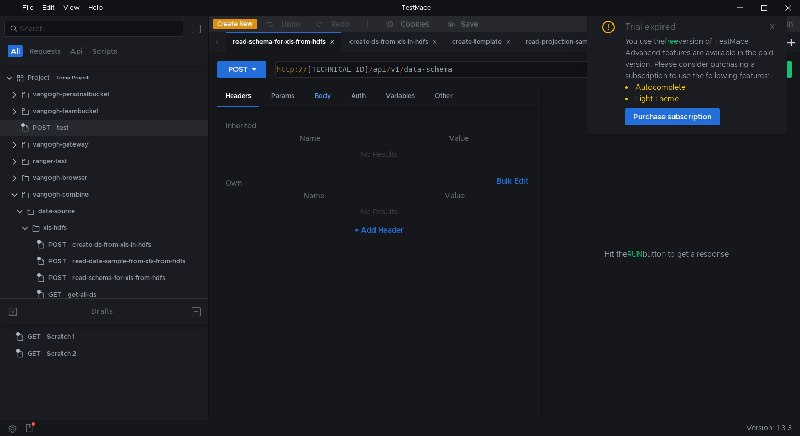 The image size is (800, 436). Describe the element at coordinates (63, 128) in the screenshot. I see `div: test` at that location.